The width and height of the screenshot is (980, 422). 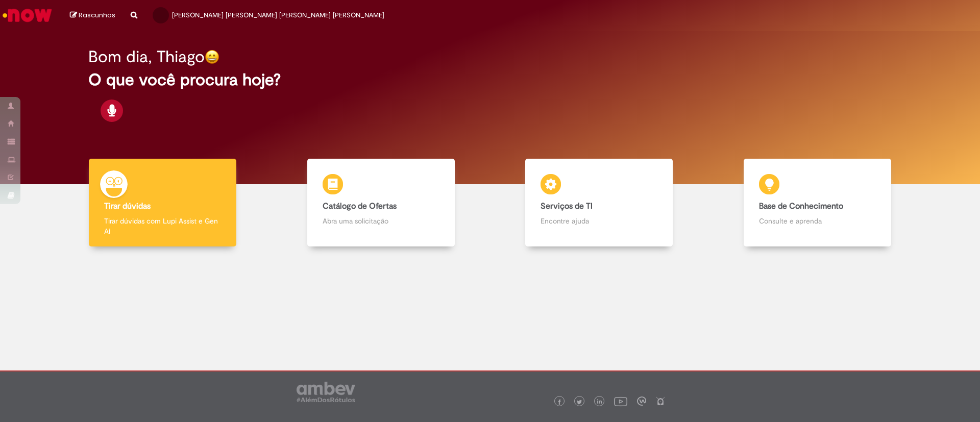 I want to click on h2: Bom dia, Thiago, so click(x=146, y=56).